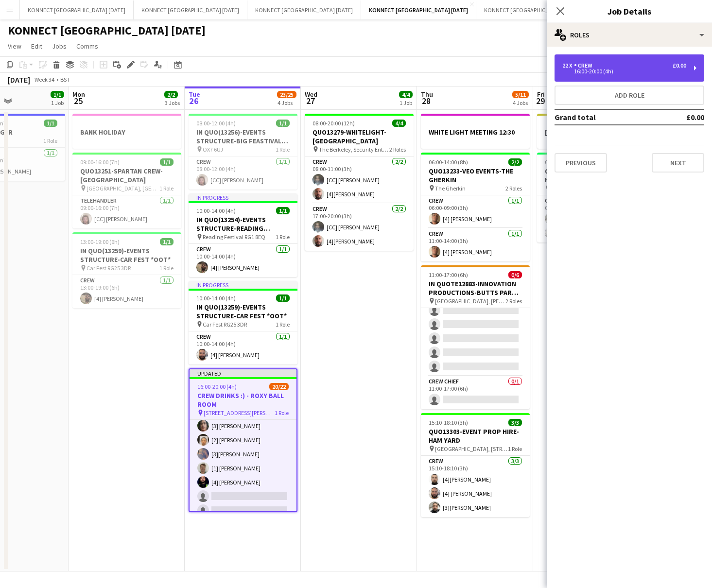 This screenshot has height=588, width=712. What do you see at coordinates (592, 176) in the screenshot?
I see `h3: QUO13303-EVENT PROP HIRE-HAM YARD` at bounding box center [592, 176].